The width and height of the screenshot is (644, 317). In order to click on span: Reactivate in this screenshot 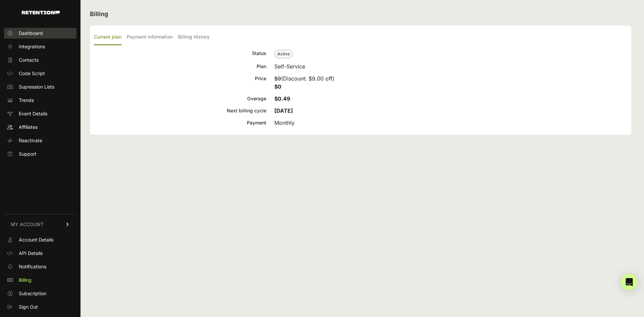, I will do `click(30, 140)`.